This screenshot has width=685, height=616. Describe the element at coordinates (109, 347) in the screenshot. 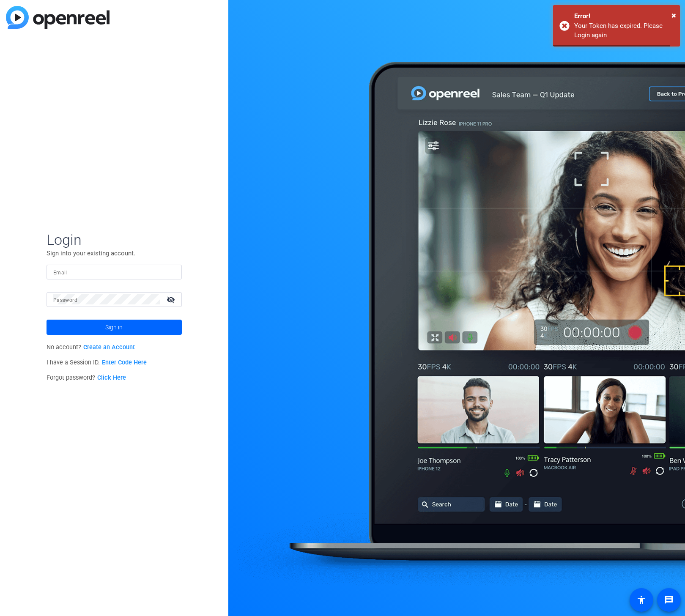

I see `a: Create an Account` at that location.